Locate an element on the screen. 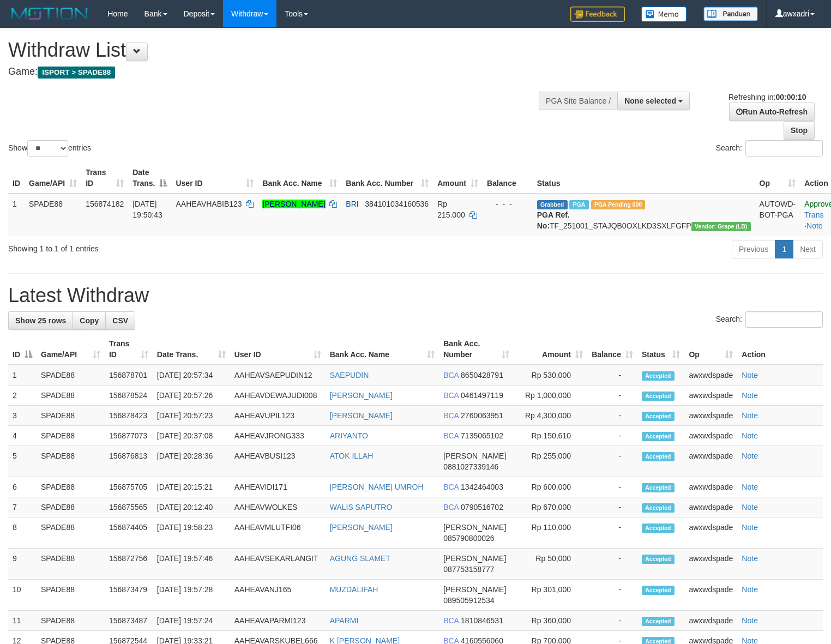 Image resolution: width=831 pixels, height=644 pixels. th: Date Trans.: activate to sort column ascending is located at coordinates (192, 349).